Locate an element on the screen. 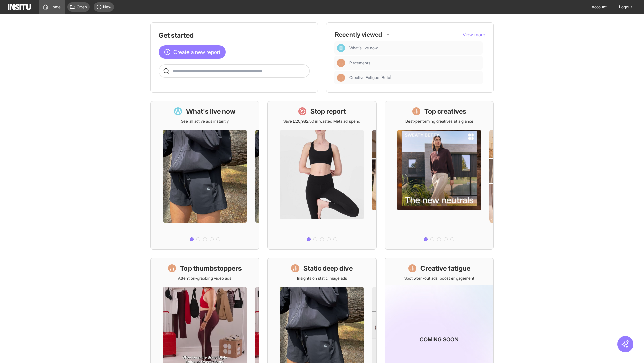 The height and width of the screenshot is (363, 644). span: New is located at coordinates (107, 7).